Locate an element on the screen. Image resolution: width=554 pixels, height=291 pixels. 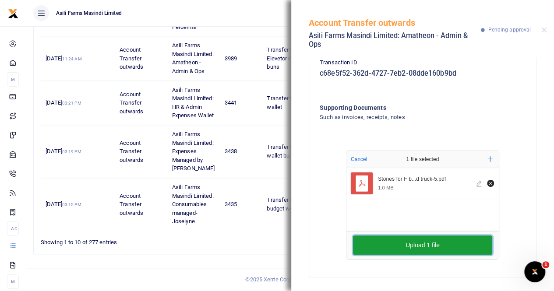
h5: Asili Farms Masindi Limited: Amatheon - Admin & Ops is located at coordinates (395, 40).